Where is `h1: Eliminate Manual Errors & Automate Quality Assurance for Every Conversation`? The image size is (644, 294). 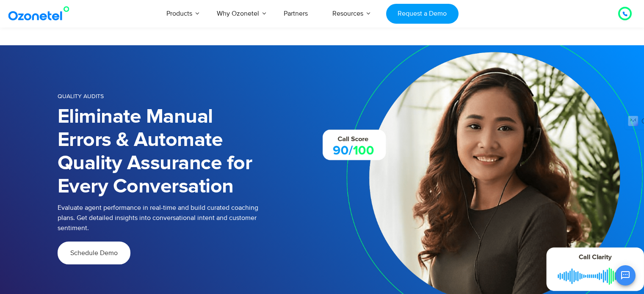
h1: Eliminate Manual Errors & Automate Quality Assurance for Every Conversation is located at coordinates (164, 152).